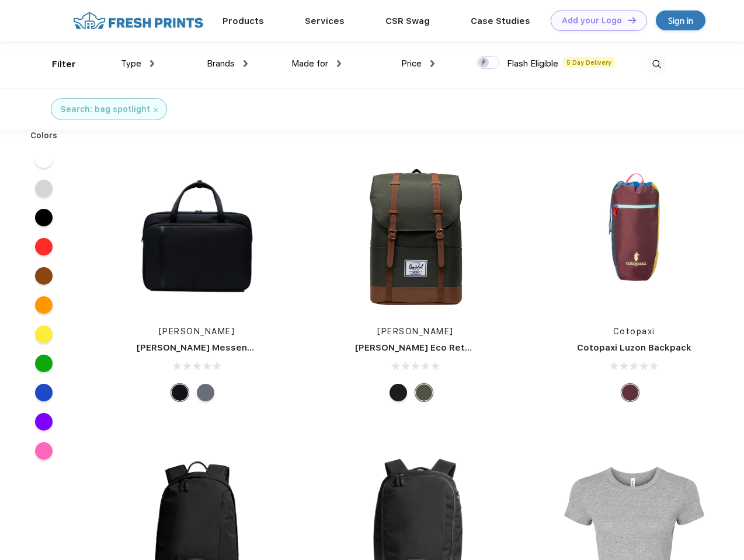 This screenshot has width=744, height=560. What do you see at coordinates (205, 393) in the screenshot?
I see `div: Raven Crosshatch` at bounding box center [205, 393].